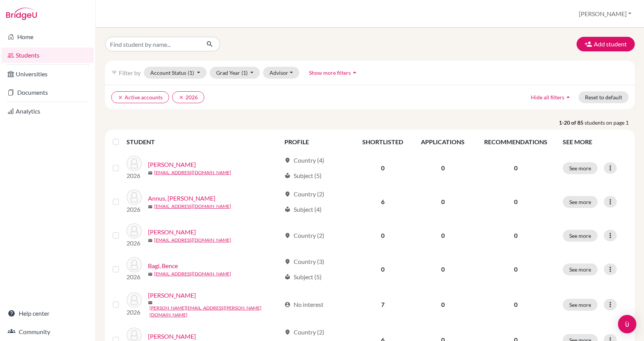 The height and width of the screenshot is (341, 644). What do you see at coordinates (134, 231) in the screenshot?
I see `img: Areniello Scharli, Dávid` at bounding box center [134, 231].